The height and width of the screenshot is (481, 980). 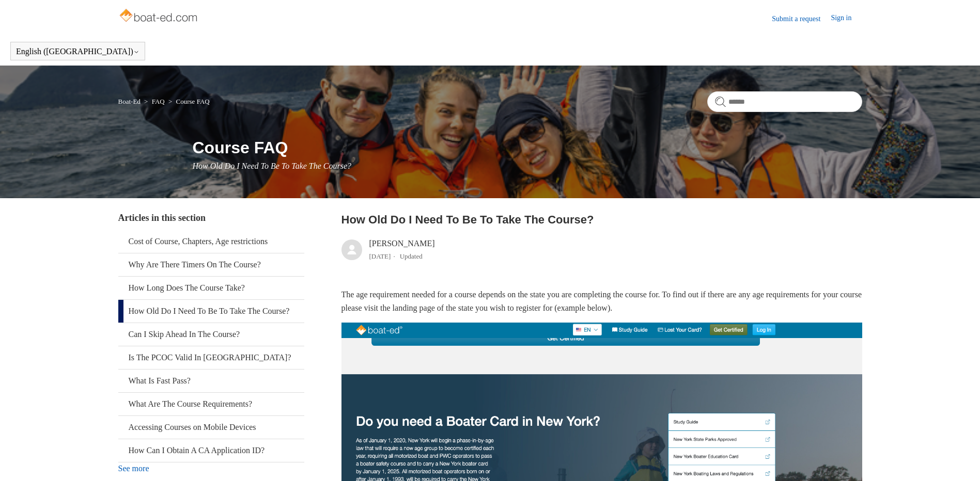 I want to click on img: Boat-Ed Help Center home page, so click(x=159, y=16).